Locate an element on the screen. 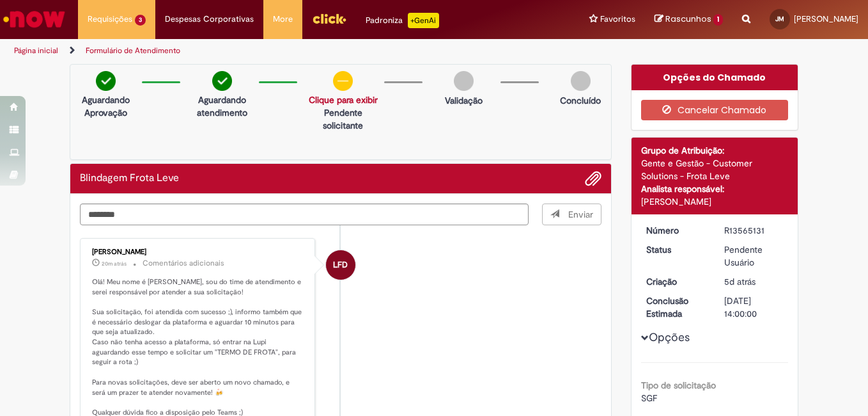 The width and height of the screenshot is (868, 416). dt: Criação is located at coordinates (676, 281).